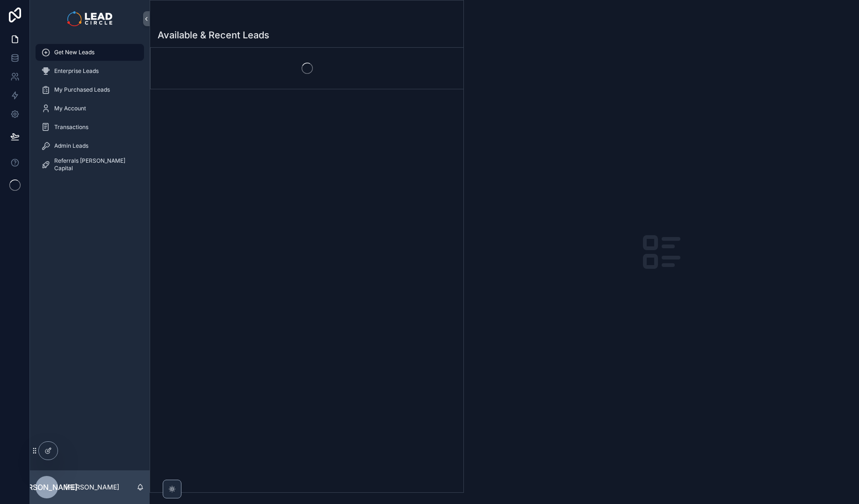 The width and height of the screenshot is (859, 504). What do you see at coordinates (90, 109) in the screenshot?
I see `a: My Account` at bounding box center [90, 109].